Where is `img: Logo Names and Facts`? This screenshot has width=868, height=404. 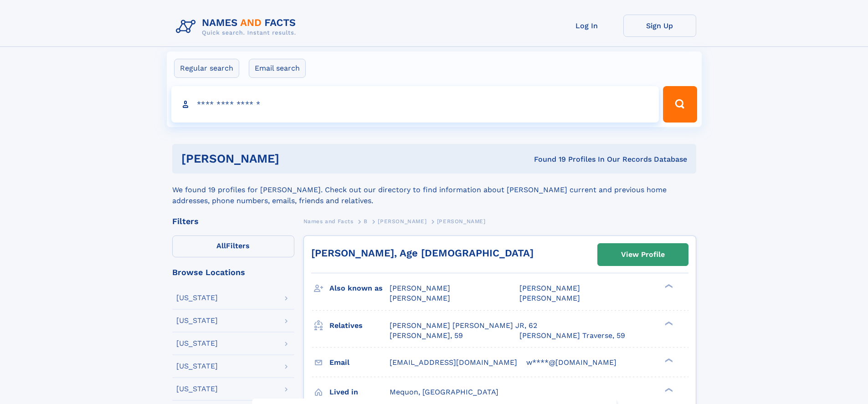 img: Logo Names and Facts is located at coordinates (238, 27).